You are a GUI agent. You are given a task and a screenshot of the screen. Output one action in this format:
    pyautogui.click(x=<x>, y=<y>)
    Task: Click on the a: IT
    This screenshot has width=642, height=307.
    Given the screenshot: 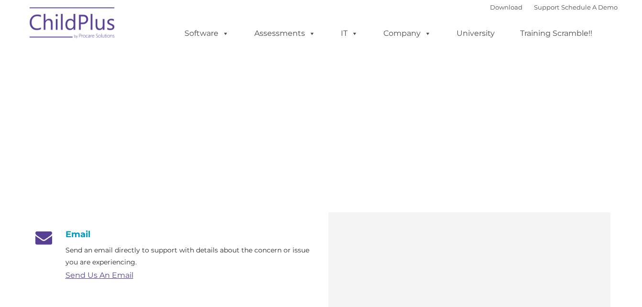 What is the action you would take?
    pyautogui.click(x=349, y=33)
    